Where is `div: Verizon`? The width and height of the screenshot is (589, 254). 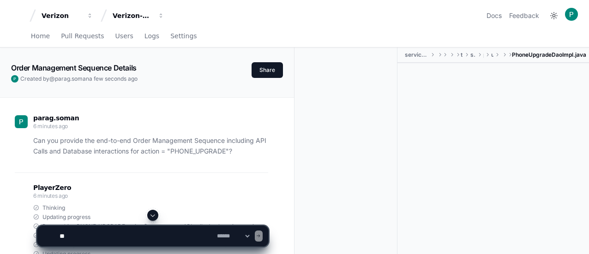
div: Verizon is located at coordinates (61, 16).